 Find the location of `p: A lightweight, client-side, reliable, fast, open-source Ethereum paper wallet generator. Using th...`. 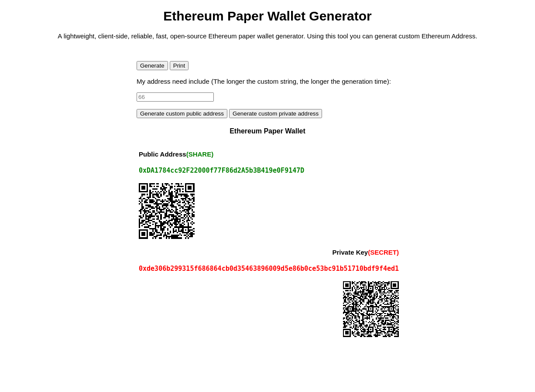

p: A lightweight, client-side, reliable, fast, open-source Ethereum paper wallet generator. Using th... is located at coordinates (267, 36).